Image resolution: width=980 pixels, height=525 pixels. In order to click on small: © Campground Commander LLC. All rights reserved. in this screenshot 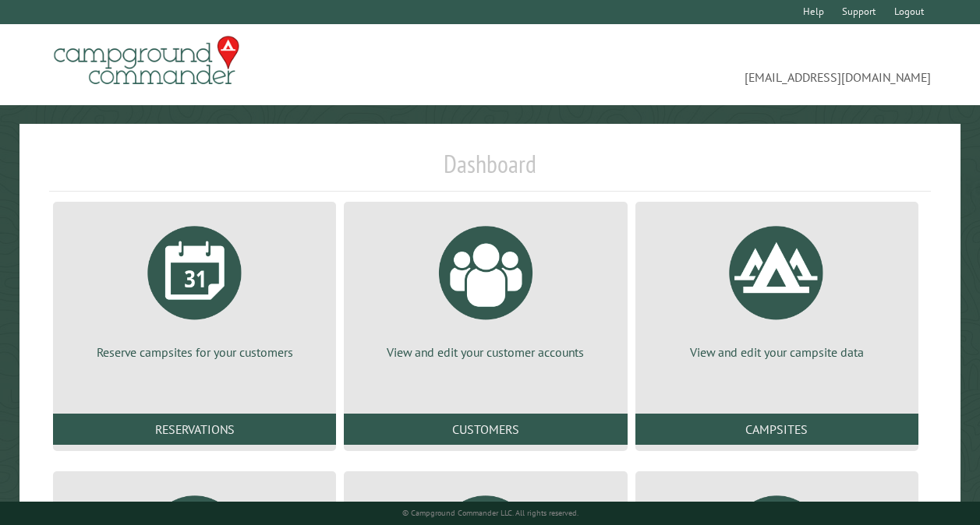, I will do `click(490, 513)`.